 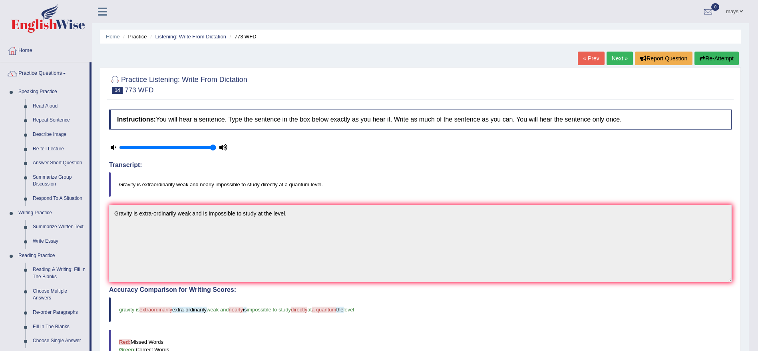 What do you see at coordinates (59, 241) in the screenshot?
I see `a: Write Essay` at bounding box center [59, 241].